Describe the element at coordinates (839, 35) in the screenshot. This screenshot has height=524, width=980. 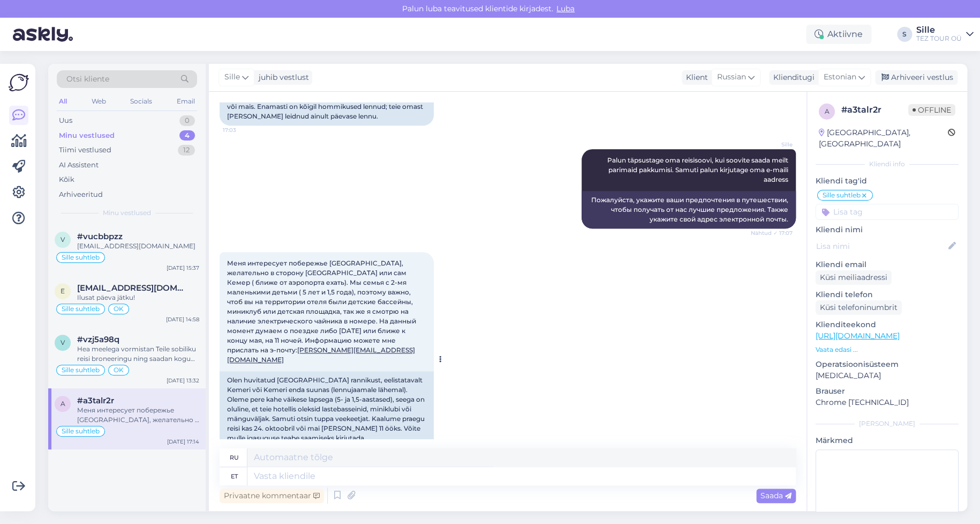
I see `div: Aktiivne` at that location.